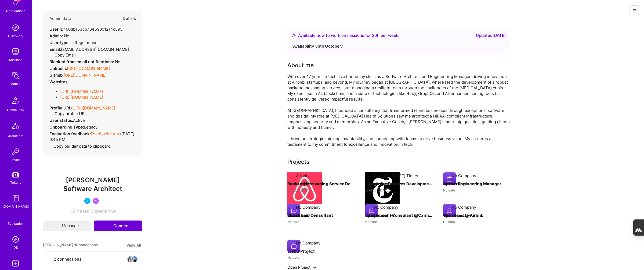  I want to click on img: Been on Mission, so click(96, 201).